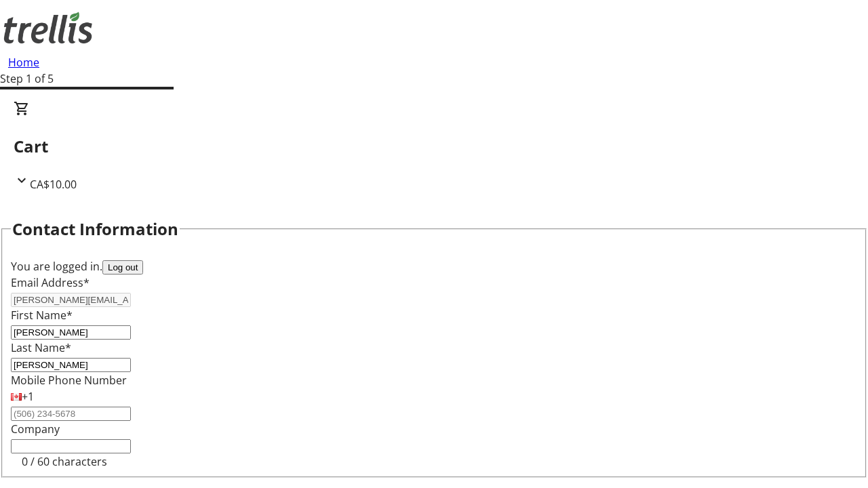 This screenshot has height=488, width=868. Describe the element at coordinates (35, 429) in the screenshot. I see `label: Company` at that location.